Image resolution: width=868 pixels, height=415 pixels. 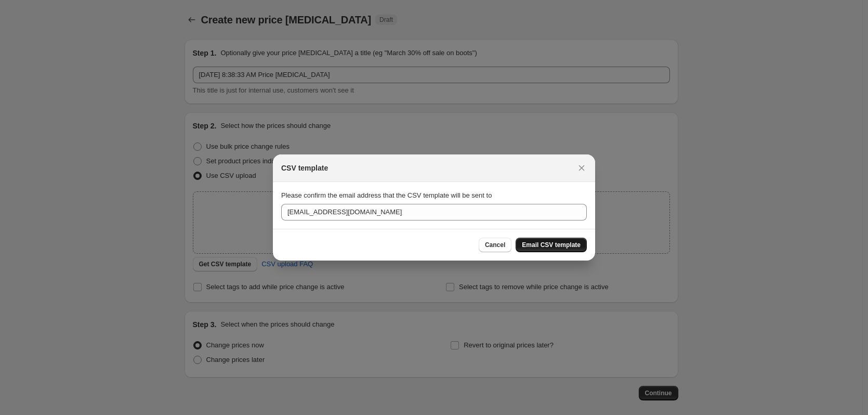 What do you see at coordinates (495, 245) in the screenshot?
I see `button: Cancel` at bounding box center [495, 245].